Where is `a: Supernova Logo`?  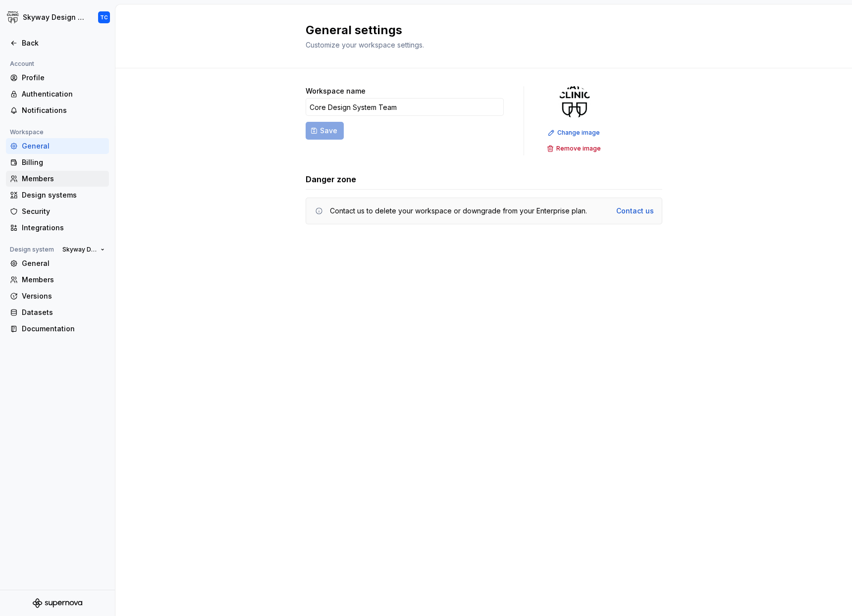 a: Supernova Logo is located at coordinates (58, 603).